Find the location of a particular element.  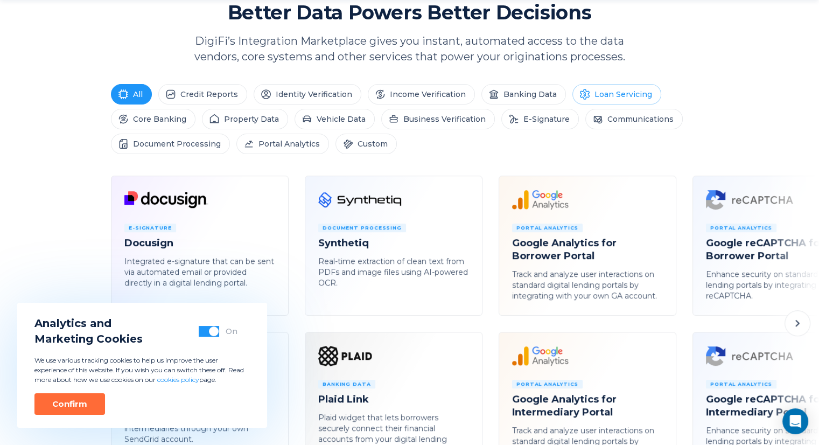

li: Document Processing is located at coordinates (170, 144).